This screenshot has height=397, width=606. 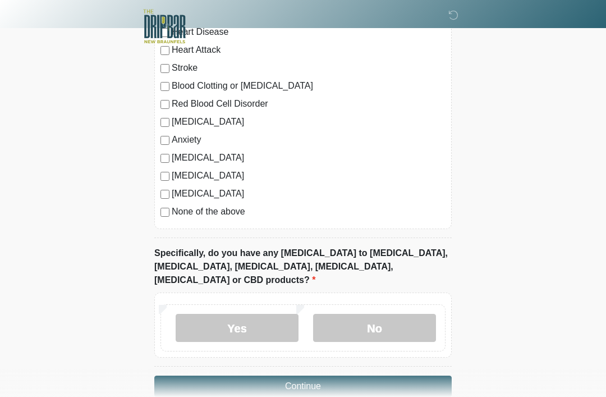 I want to click on label: Yes, so click(x=237, y=328).